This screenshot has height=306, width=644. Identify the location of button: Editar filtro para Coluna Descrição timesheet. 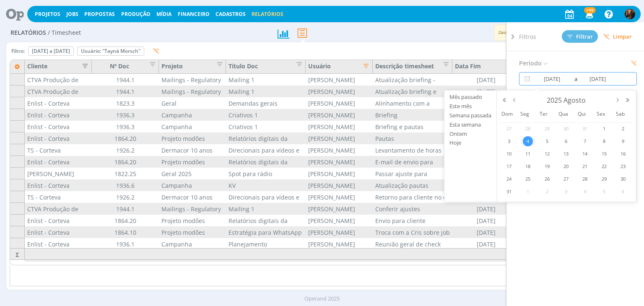
(443, 66).